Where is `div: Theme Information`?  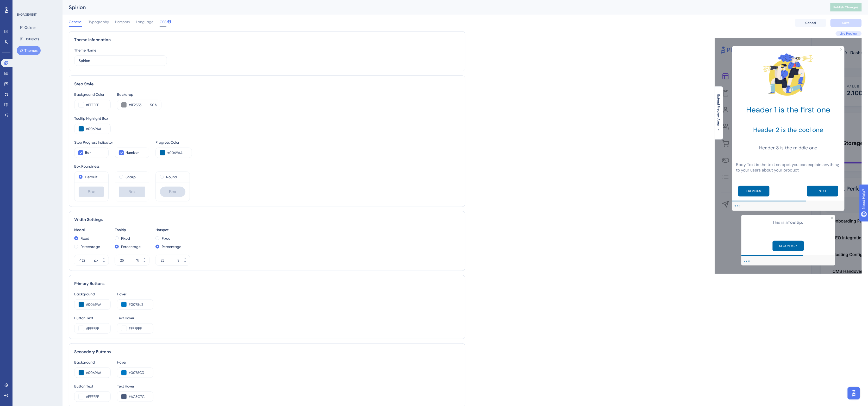 div: Theme Information is located at coordinates (267, 40).